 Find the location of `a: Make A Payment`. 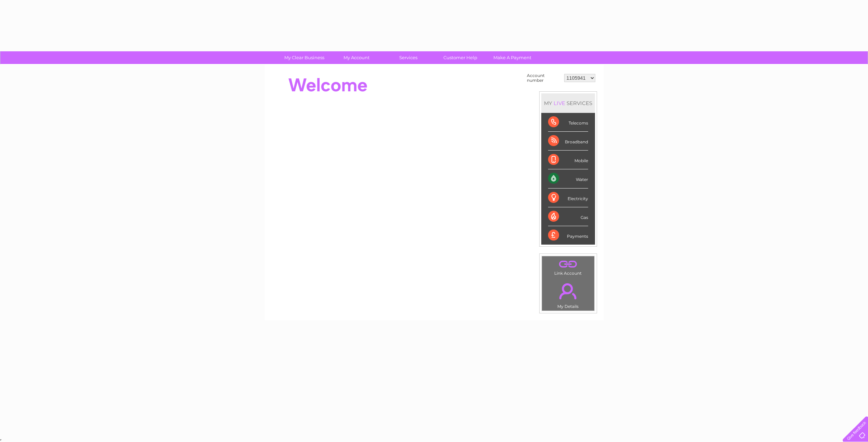

a: Make A Payment is located at coordinates (512, 58).